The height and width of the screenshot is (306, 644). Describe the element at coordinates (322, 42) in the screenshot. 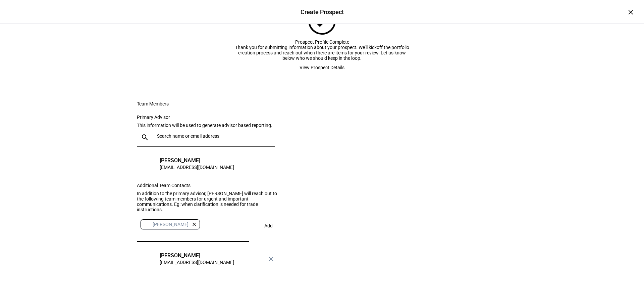

I see `div: Prospect Profile Complete` at that location.